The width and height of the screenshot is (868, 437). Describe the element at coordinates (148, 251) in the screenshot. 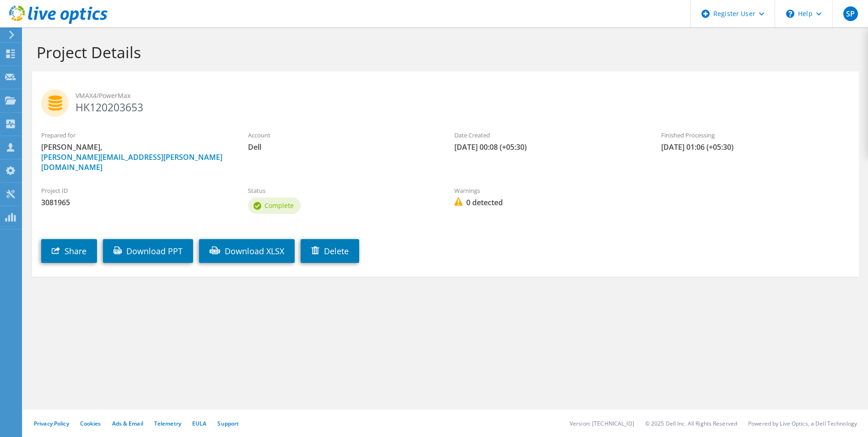

I see `a: Download PPT` at that location.